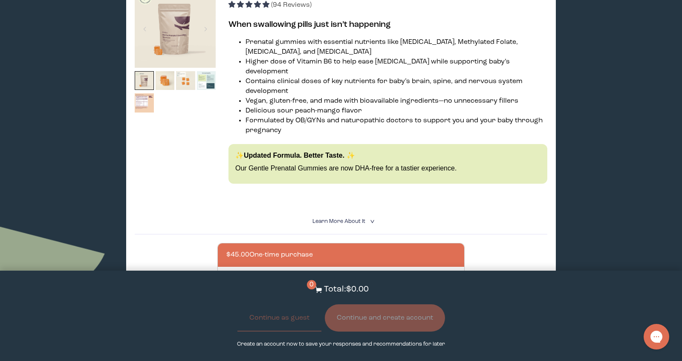 The height and width of the screenshot is (361, 682). Describe the element at coordinates (388, 168) in the screenshot. I see `p: Our Gentle Prenatal Gummies are now DHA-free for a tastier experience.` at that location.